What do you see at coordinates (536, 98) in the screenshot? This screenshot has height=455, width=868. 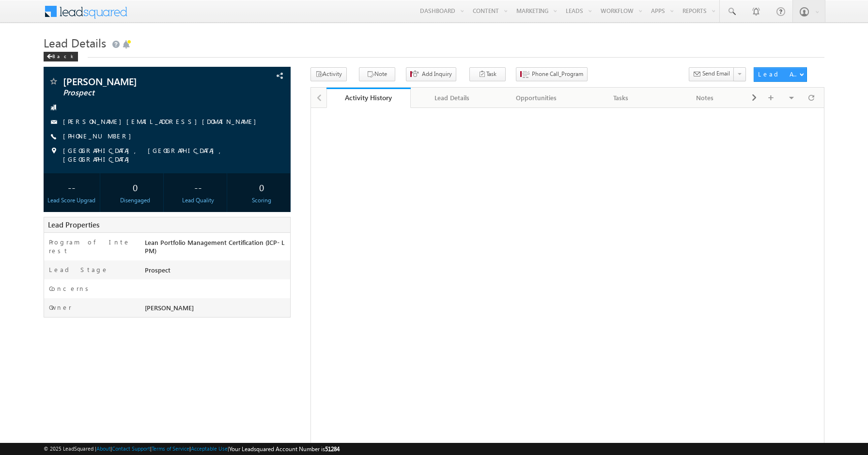 I see `a: Opportunities` at bounding box center [536, 98].